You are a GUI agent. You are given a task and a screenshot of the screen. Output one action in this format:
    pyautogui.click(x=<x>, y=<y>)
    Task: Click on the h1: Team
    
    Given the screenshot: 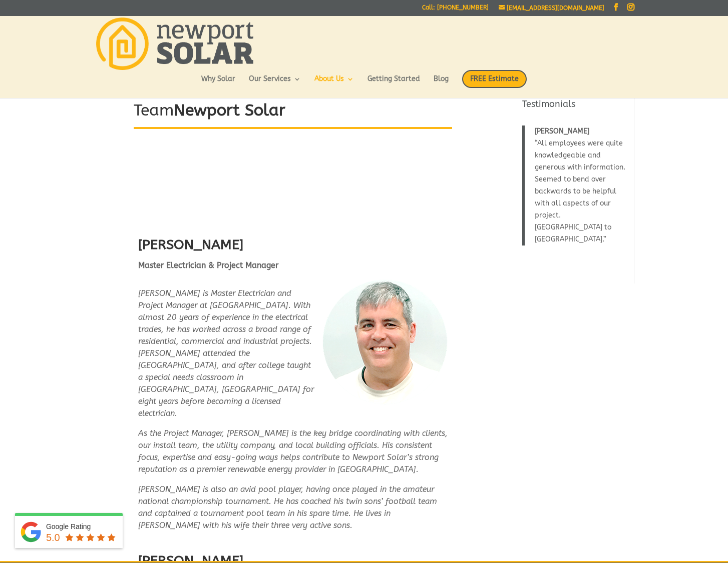 What is the action you would take?
    pyautogui.click(x=293, y=113)
    